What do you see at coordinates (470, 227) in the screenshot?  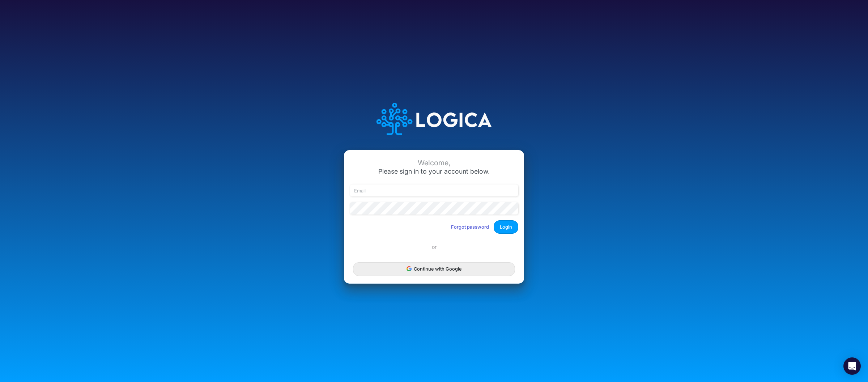 I see `button: Forgot password` at bounding box center [470, 227].